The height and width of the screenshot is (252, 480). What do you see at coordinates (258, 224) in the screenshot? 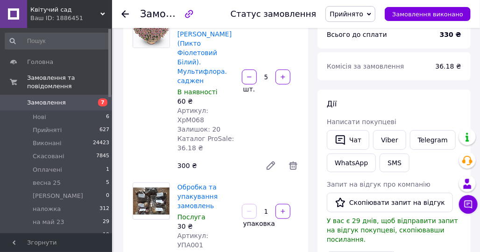
I see `div: упаковка` at bounding box center [258, 224].